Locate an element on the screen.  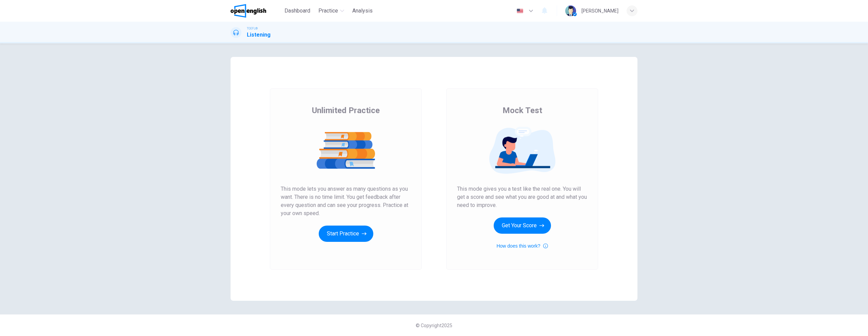
span: This mode gives you a test like the real one. You will get a score and see what you are good at a... is located at coordinates (522, 198).